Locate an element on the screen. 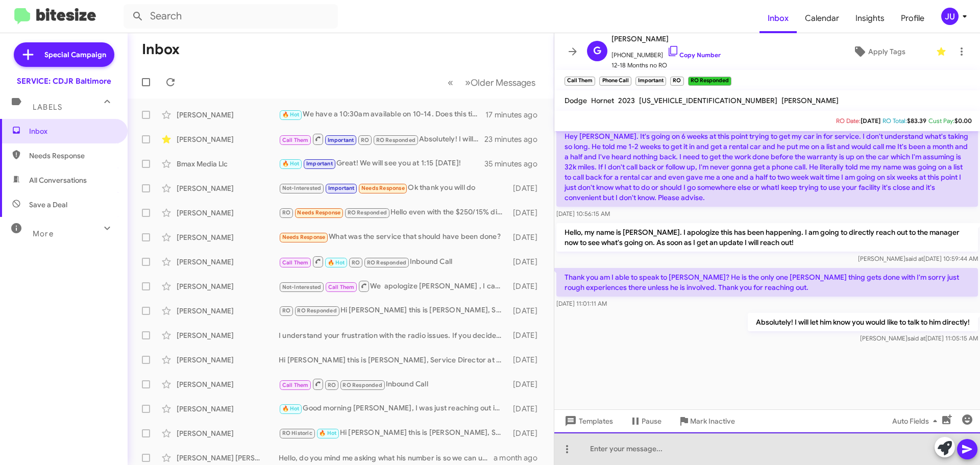  div: 17 minutes ago is located at coordinates (516, 115).